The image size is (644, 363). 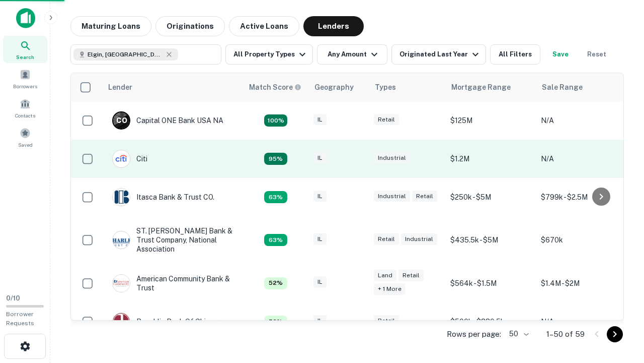 I want to click on div: Mortgage Range, so click(x=481, y=87).